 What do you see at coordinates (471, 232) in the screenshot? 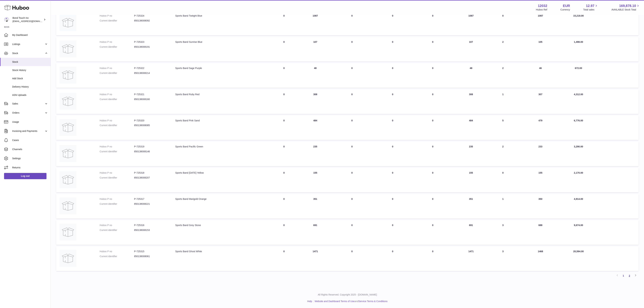
I see `td: 691` at bounding box center [471, 232].